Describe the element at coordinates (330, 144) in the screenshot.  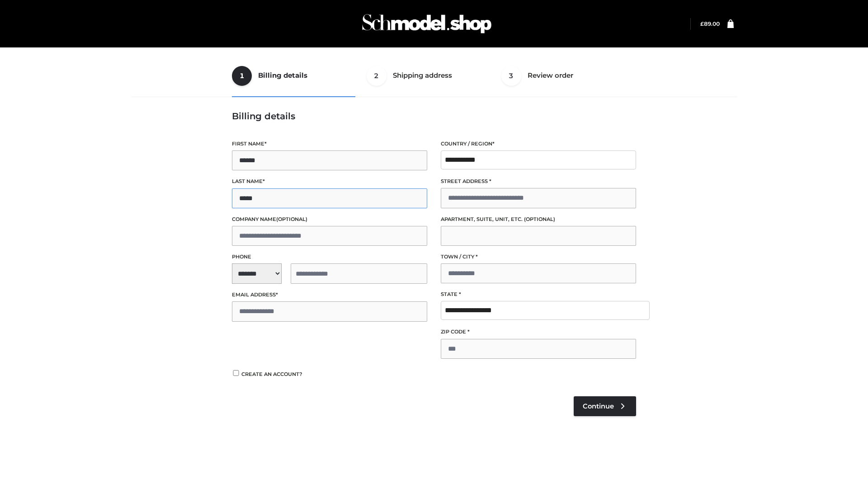
I see `label: First name` at that location.